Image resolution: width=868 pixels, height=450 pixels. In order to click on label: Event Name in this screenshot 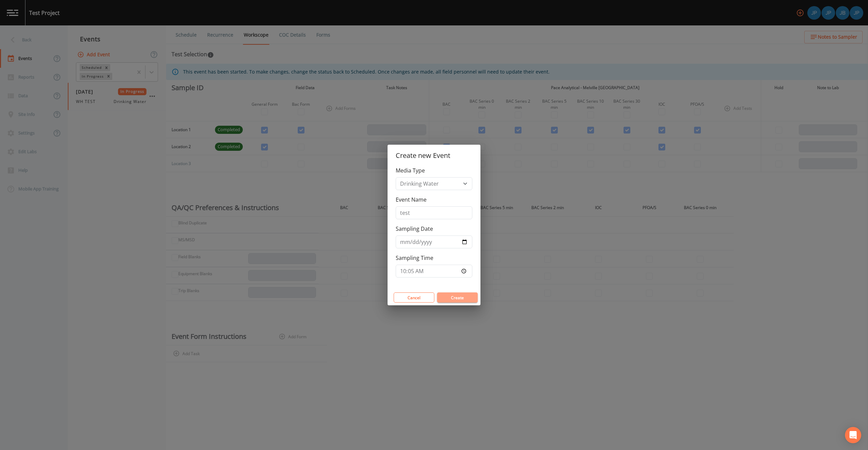, I will do `click(411, 200)`.